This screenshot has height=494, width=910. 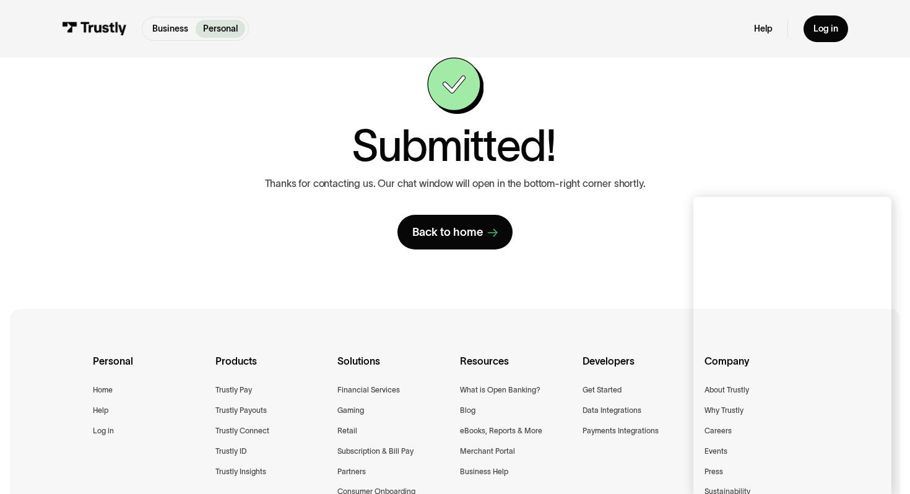 What do you see at coordinates (467, 410) in the screenshot?
I see `a: Blog` at bounding box center [467, 410].